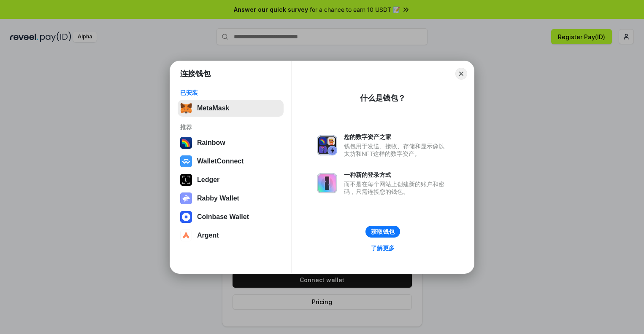 The height and width of the screenshot is (334, 644). Describe the element at coordinates (223, 217) in the screenshot. I see `div: Coinbase Wallet` at that location.